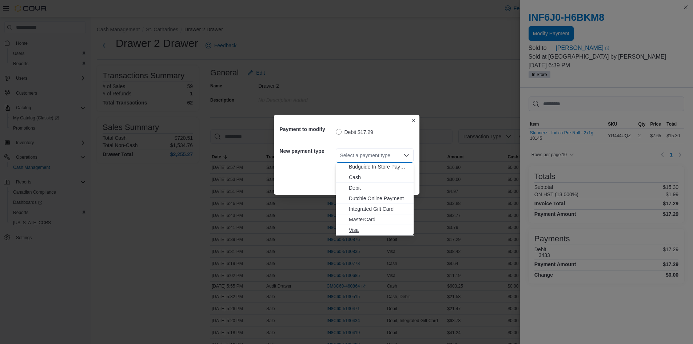  What do you see at coordinates (379, 167) in the screenshot?
I see `span: Budguide In-Store Payment` at bounding box center [379, 167].